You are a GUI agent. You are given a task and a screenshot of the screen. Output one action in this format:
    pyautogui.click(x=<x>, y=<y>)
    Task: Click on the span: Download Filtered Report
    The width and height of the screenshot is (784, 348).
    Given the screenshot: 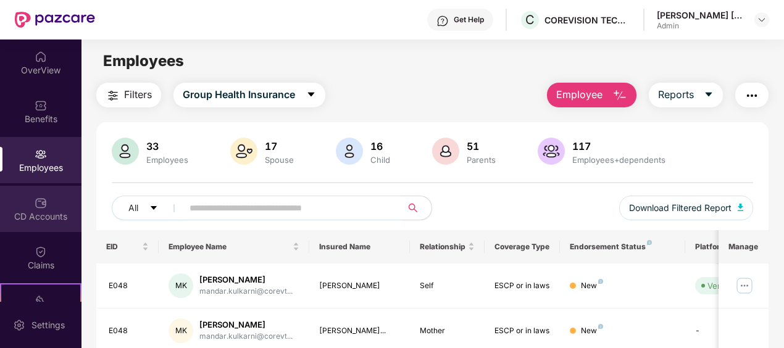 What is the action you would take?
    pyautogui.click(x=680, y=208)
    